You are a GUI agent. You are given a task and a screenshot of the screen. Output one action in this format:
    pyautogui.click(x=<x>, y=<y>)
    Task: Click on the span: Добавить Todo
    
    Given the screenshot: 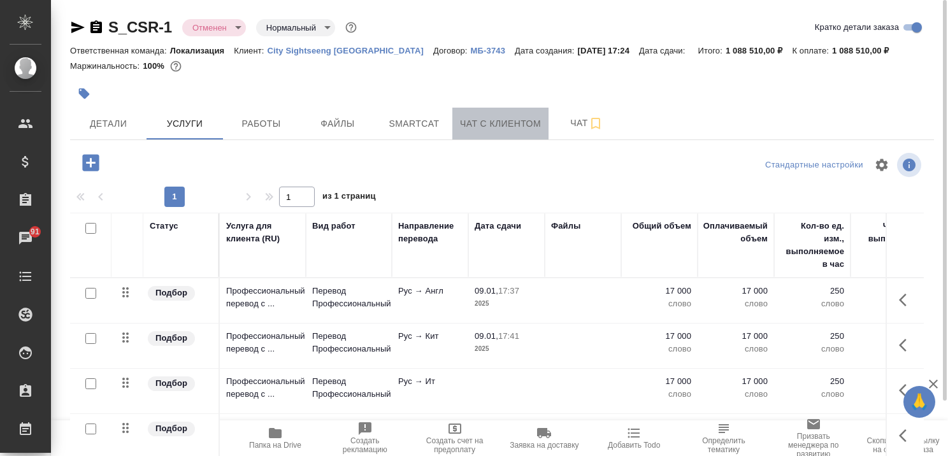 What is the action you would take?
    pyautogui.click(x=634, y=445)
    